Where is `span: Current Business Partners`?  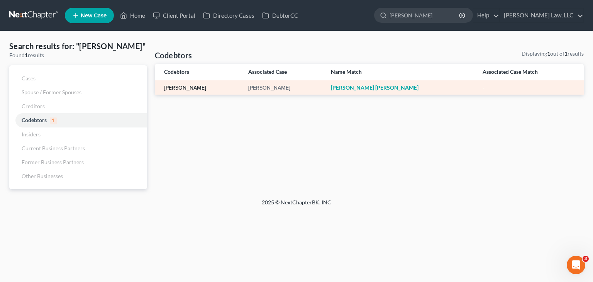
span: Current Business Partners is located at coordinates (53, 148).